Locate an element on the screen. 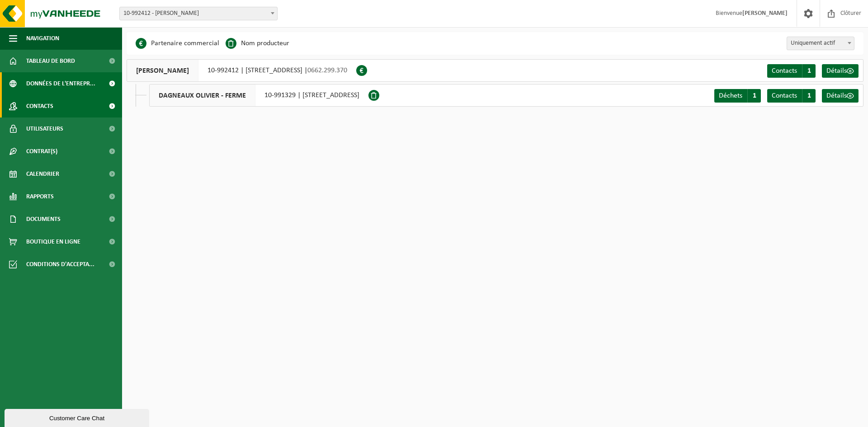 The width and height of the screenshot is (868, 427). span: Calendrier is located at coordinates (42, 174).